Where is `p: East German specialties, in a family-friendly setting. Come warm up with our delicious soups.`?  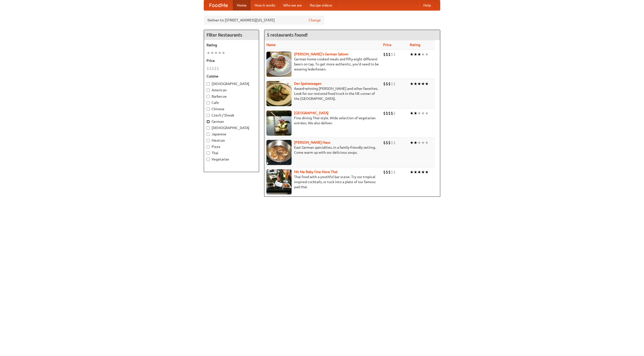 p: East German specialties, in a family-friendly setting. Come warm up with our delicious soups. is located at coordinates (323, 150).